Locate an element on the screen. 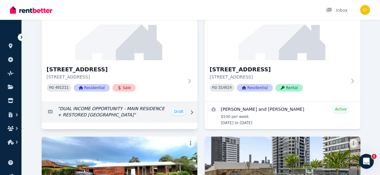  a: Edit listing: DUAL INCOME OPPORTUNITY - MAIN RESIDENCE + RESTORED GRANNY FLAT is located at coordinates (119, 113).